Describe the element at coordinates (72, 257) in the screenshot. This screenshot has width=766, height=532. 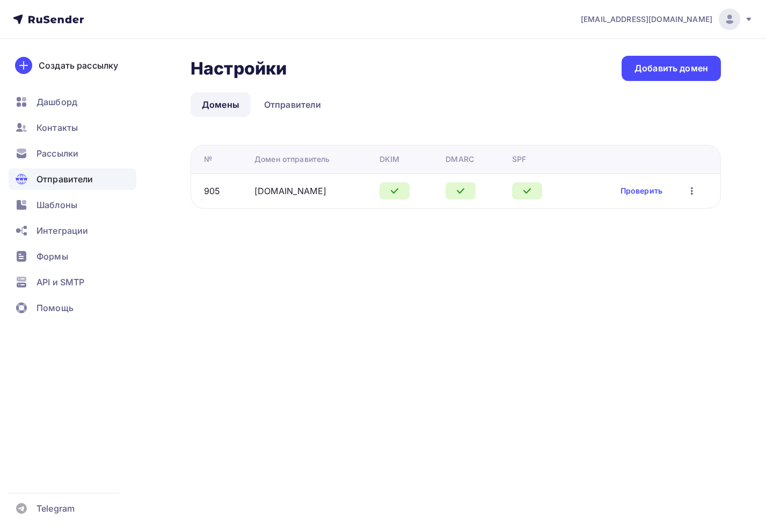
I see `a: Формы` at that location.